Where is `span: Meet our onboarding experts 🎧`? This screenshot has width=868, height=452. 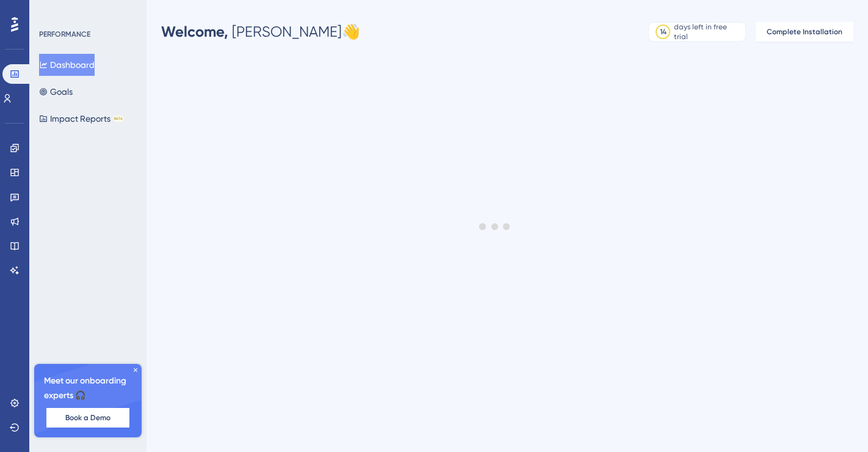 span: Meet our onboarding experts 🎧 is located at coordinates (88, 388).